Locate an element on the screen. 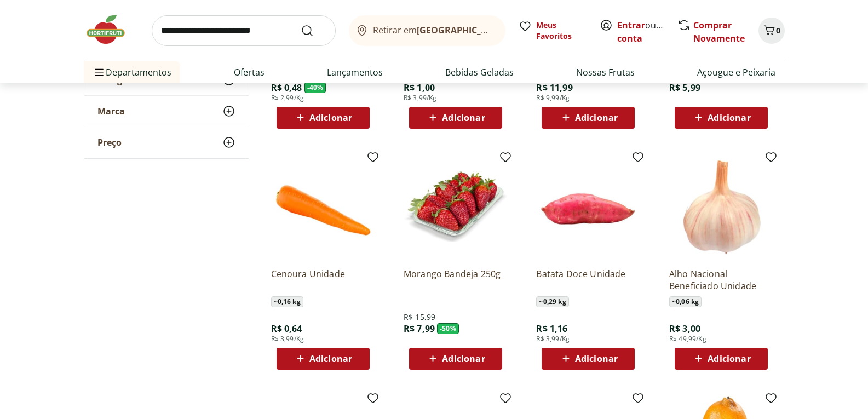 The width and height of the screenshot is (868, 419). span: R$ 0,64 is located at coordinates (287, 328).